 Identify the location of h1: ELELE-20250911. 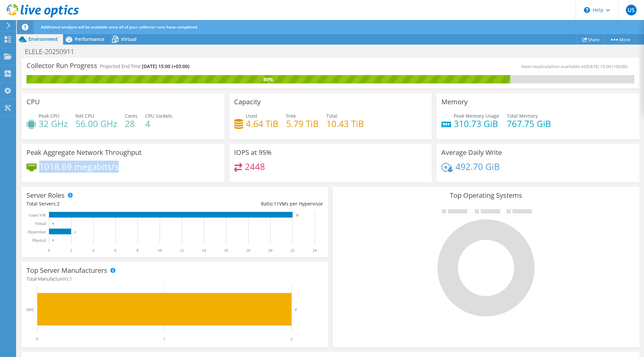
(53, 51).